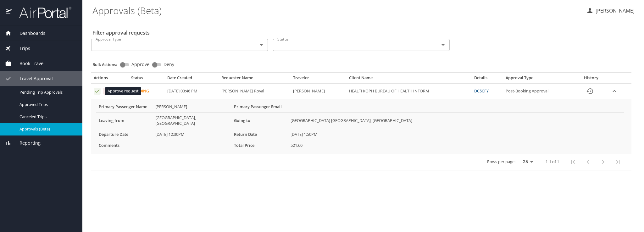  I want to click on span: Approvals (Beta), so click(47, 129).